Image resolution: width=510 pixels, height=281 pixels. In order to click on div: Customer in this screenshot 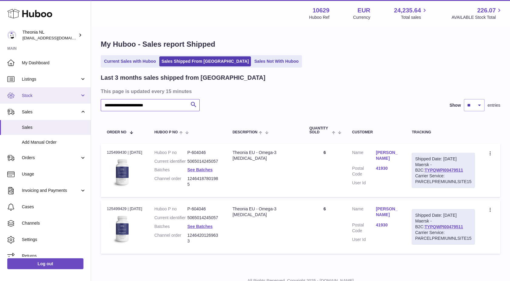, I will do `click(376, 132)`.